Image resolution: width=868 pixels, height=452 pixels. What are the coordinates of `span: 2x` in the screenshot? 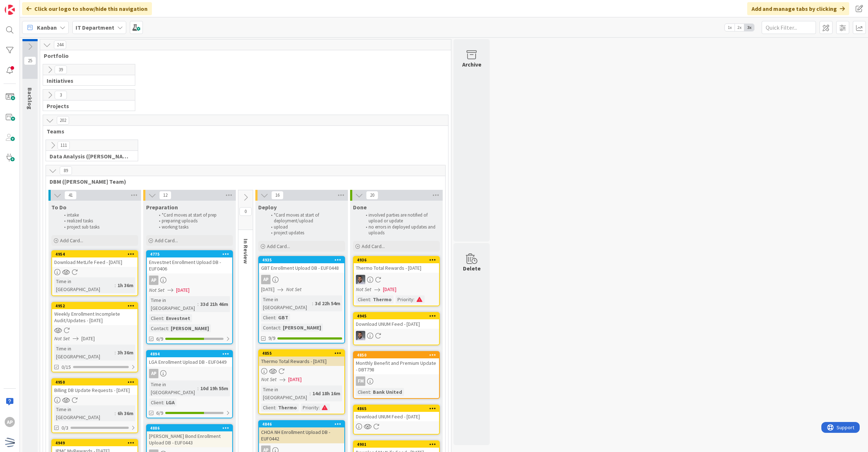 It's located at (739, 27).